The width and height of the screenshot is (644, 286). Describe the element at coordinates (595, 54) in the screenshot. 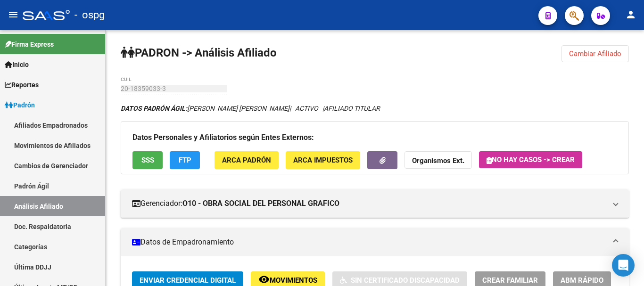

I see `button: Cambiar Afiliado` at that location.